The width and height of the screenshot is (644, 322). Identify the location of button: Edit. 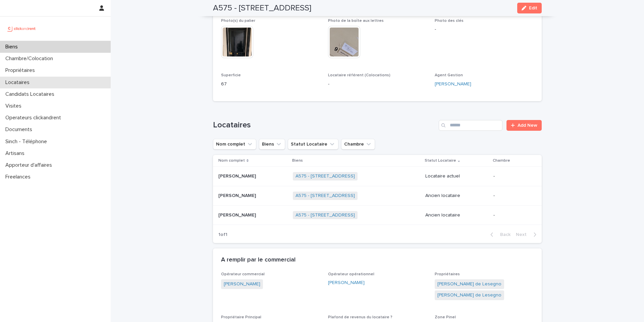
(529, 8).